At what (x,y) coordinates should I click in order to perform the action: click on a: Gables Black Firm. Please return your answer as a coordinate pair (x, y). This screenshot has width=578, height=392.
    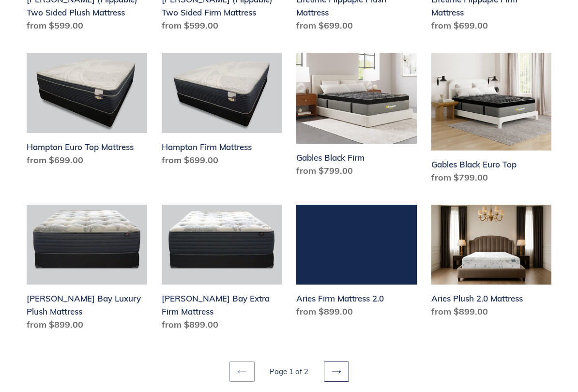
    Looking at the image, I should click on (357, 117).